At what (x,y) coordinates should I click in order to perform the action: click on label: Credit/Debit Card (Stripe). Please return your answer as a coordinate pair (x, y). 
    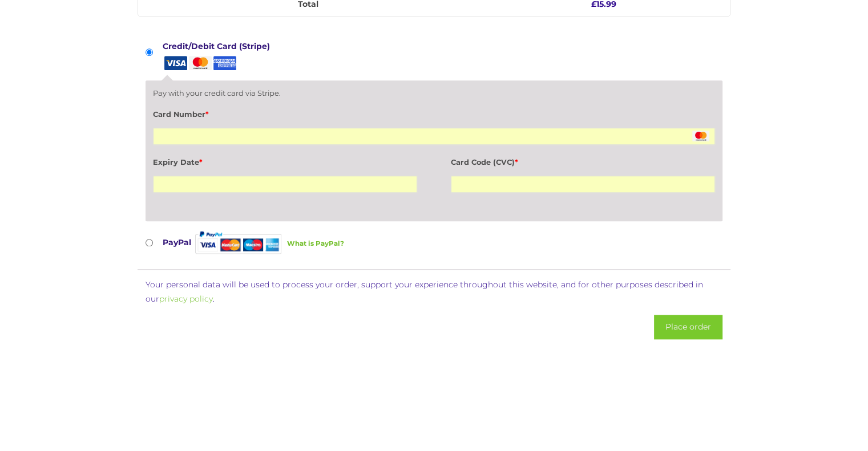
    Looking at the image, I should click on (219, 54).